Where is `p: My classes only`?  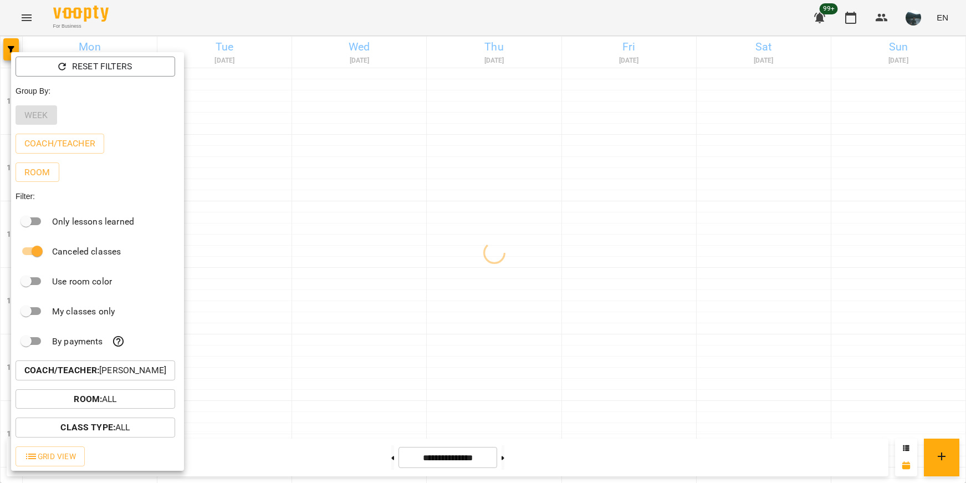 p: My classes only is located at coordinates (83, 311).